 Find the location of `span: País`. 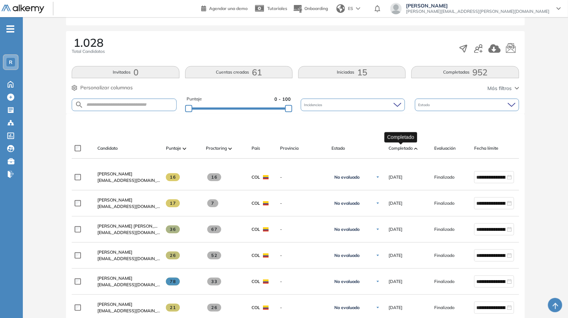

span: País is located at coordinates (256, 148).